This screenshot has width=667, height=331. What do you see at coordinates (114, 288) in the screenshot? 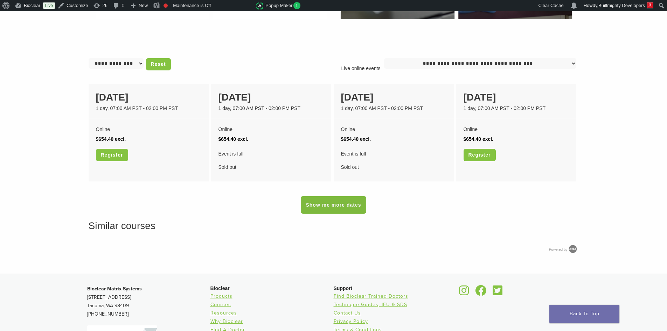
I see `strong: Bioclear Matrix Systems` at bounding box center [114, 288].